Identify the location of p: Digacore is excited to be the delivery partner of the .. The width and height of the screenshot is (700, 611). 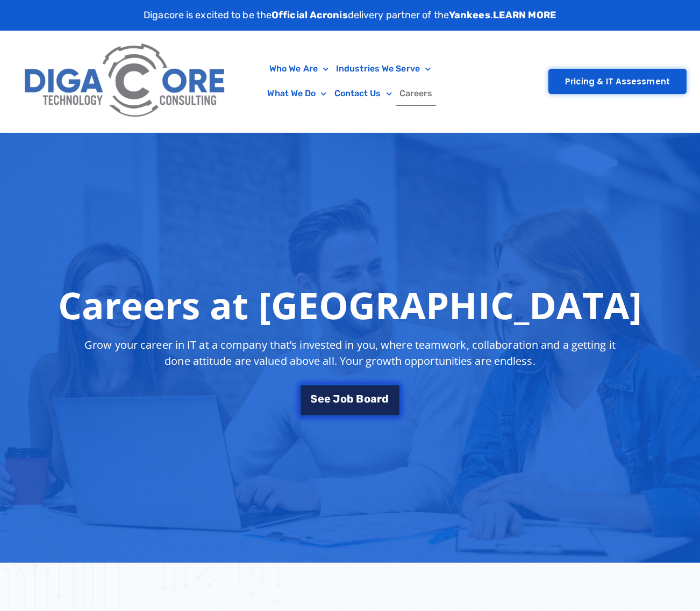
(350, 15).